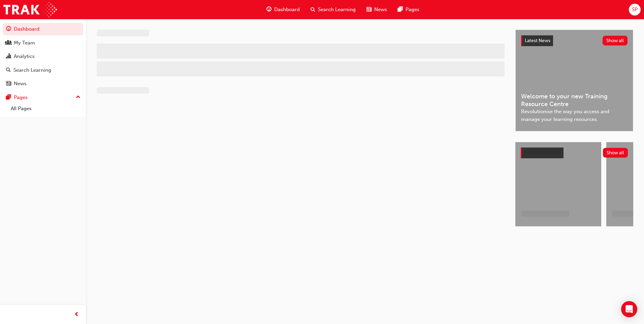  What do you see at coordinates (412, 10) in the screenshot?
I see `span: Pages` at bounding box center [412, 10].